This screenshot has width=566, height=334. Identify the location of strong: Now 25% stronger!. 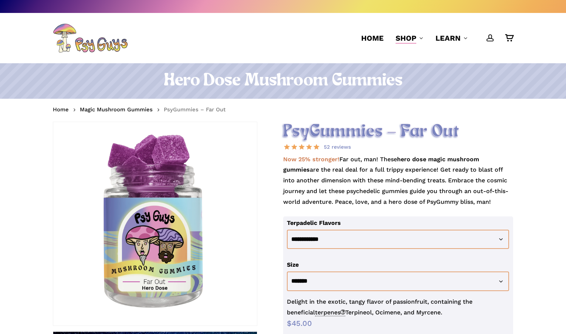
(311, 159).